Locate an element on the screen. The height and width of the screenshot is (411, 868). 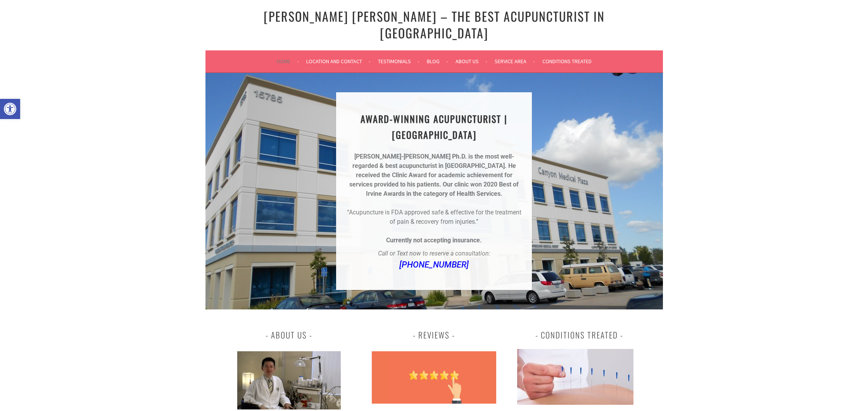
a: About Us is located at coordinates (471, 61).